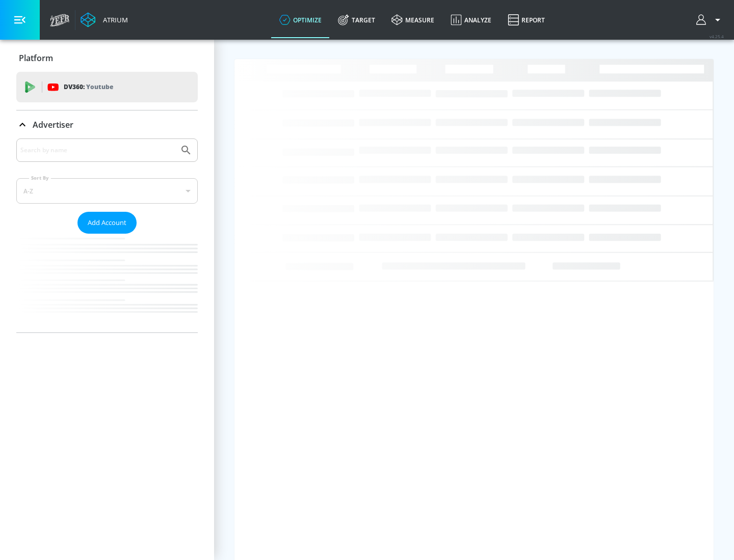 Image resolution: width=734 pixels, height=560 pixels. Describe the element at coordinates (107, 191) in the screenshot. I see `div: A-Z` at that location.